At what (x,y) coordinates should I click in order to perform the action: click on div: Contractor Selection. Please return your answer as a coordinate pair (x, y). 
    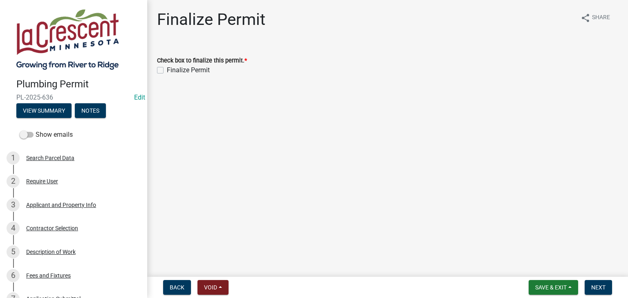
    Looking at the image, I should click on (52, 228).